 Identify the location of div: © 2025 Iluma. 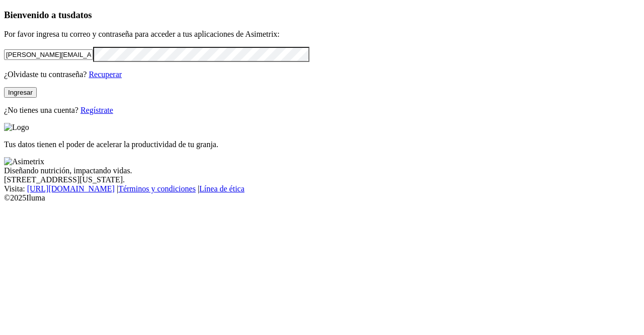
(322, 198).